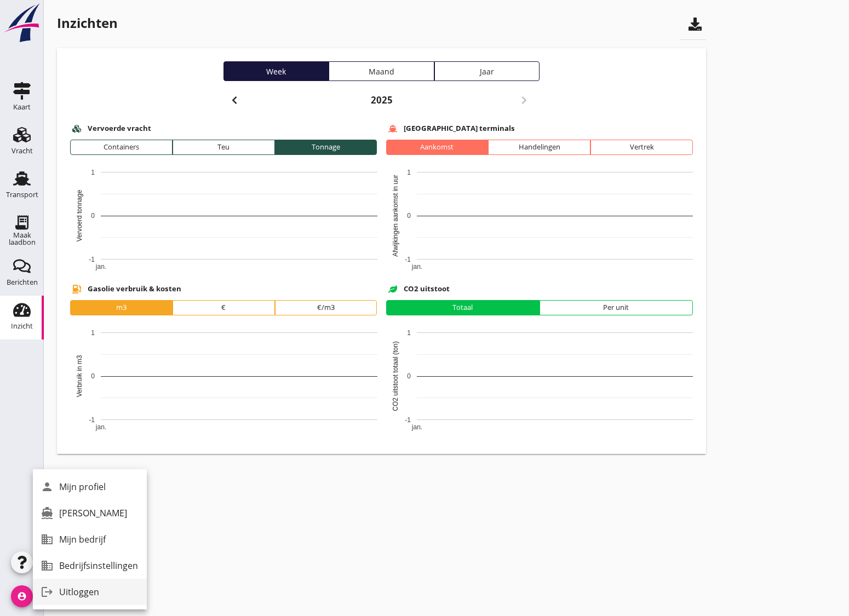  What do you see at coordinates (224, 147) in the screenshot?
I see `div: Teu` at bounding box center [224, 147].